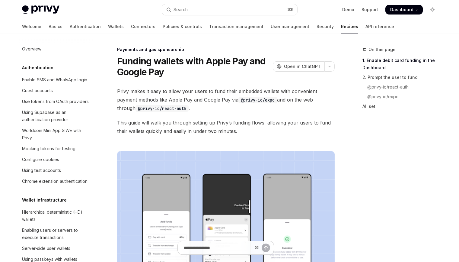 The image size is (459, 262). What do you see at coordinates (56, 215) in the screenshot?
I see `a: Hierarchical deterministic (HD) wallets` at bounding box center [56, 215].